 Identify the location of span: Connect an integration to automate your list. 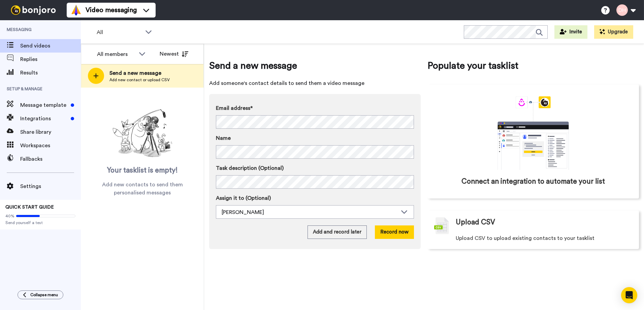
(533, 182).